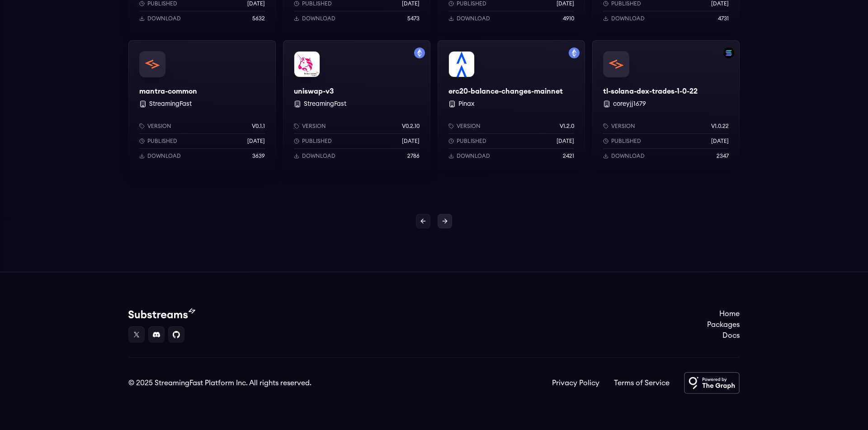 The height and width of the screenshot is (430, 868). What do you see at coordinates (259, 18) in the screenshot?
I see `p: 5632` at bounding box center [259, 18].